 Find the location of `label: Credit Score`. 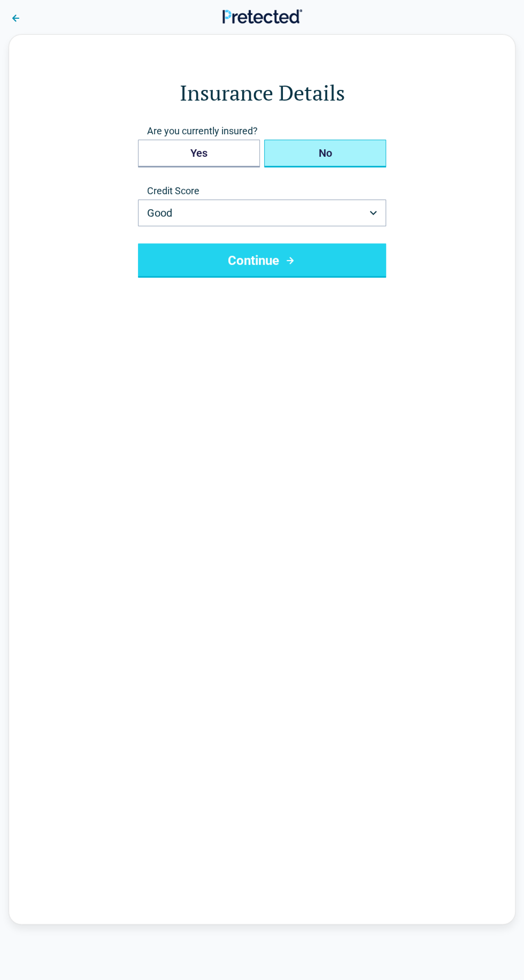

label: Credit Score is located at coordinates (262, 191).